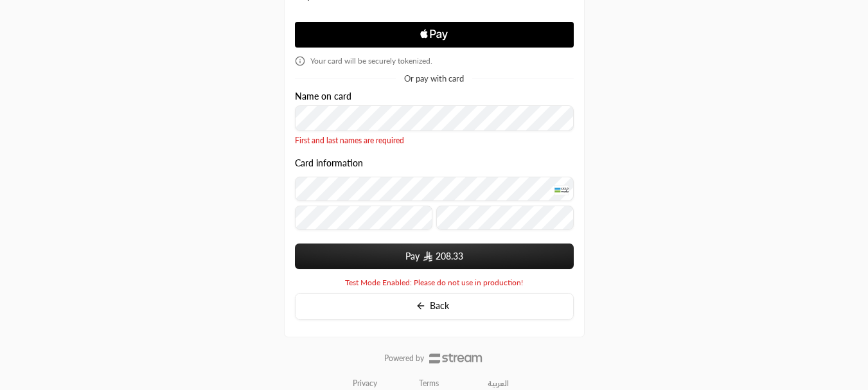 The image size is (868, 390). Describe the element at coordinates (434, 140) in the screenshot. I see `p: First and last names are required` at that location.